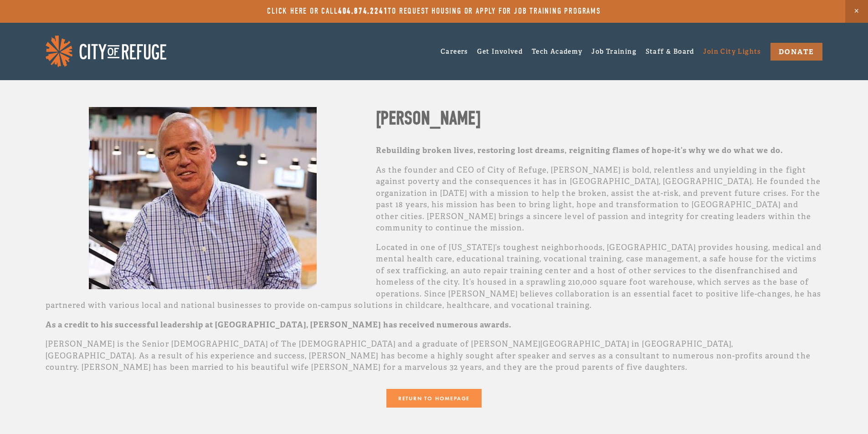 The width and height of the screenshot is (868, 434). Describe the element at coordinates (579, 150) in the screenshot. I see `strong: Rebuilding broken lives, restoring lost dreams, reigniting flames of hope-it’s why we do what we do.` at that location.